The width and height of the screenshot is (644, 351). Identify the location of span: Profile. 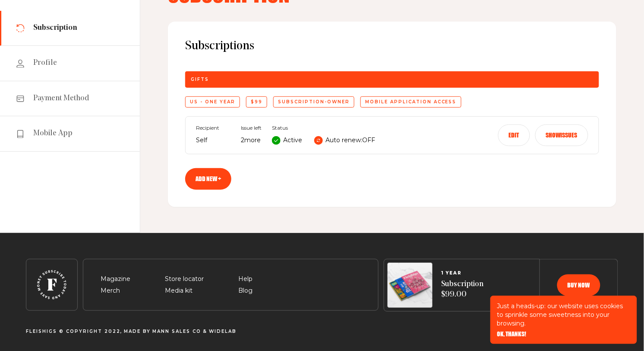
(45, 63).